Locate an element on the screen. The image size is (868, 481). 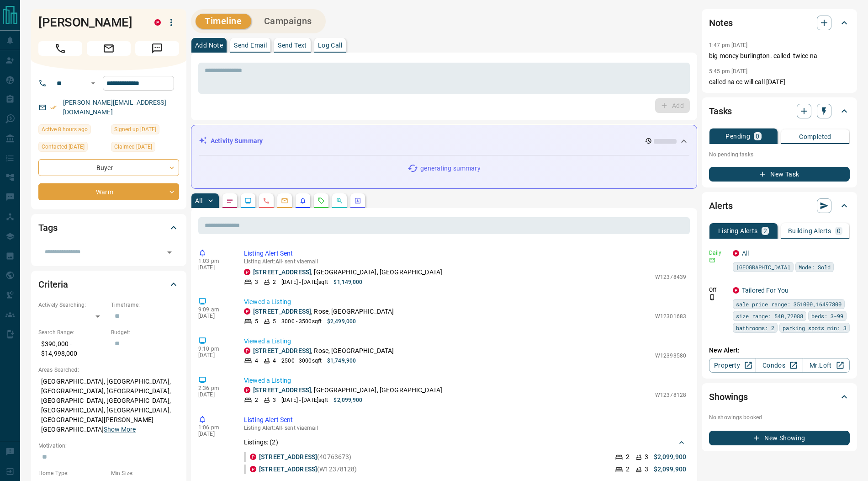
div: Activity Summary is located at coordinates (444, 141).